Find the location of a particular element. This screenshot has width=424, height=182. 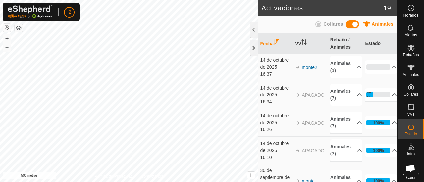

p-accordion-header: Animales (1) is located at coordinates (346, 67).